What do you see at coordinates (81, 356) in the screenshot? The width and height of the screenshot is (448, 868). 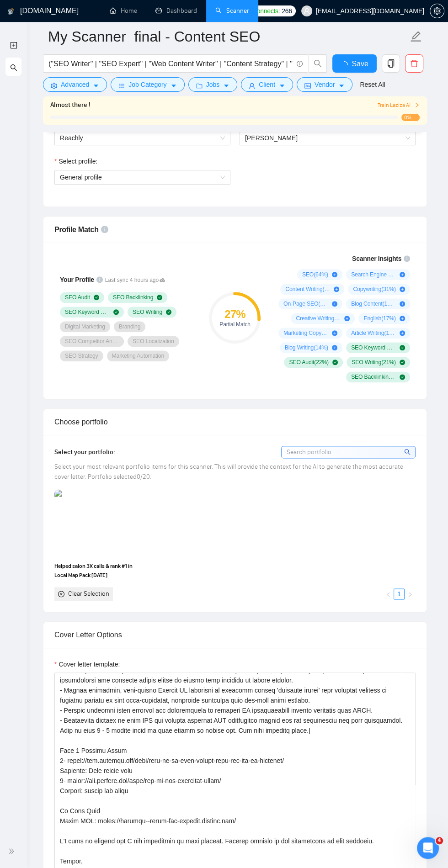 I see `span: SEO Strategy` at bounding box center [81, 356].